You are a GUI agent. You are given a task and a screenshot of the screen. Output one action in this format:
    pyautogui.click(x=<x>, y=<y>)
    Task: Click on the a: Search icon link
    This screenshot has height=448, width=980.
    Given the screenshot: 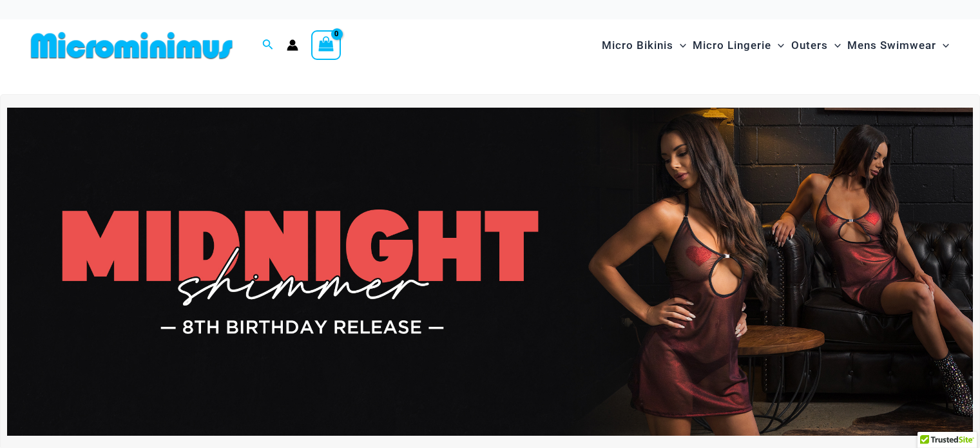 What is the action you would take?
    pyautogui.click(x=268, y=45)
    